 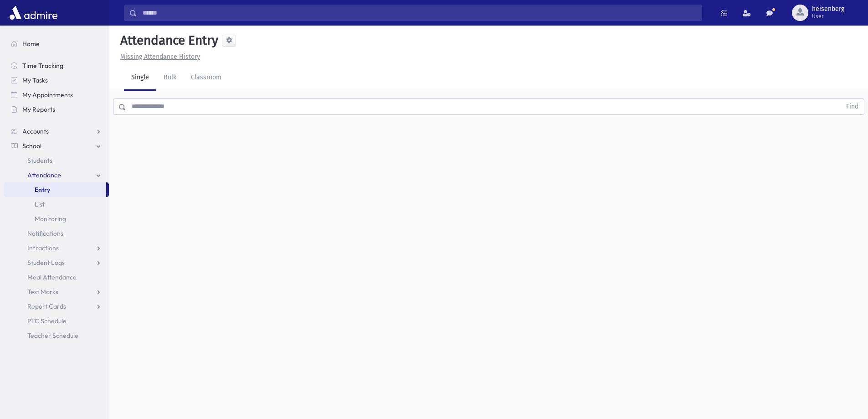 What do you see at coordinates (31, 44) in the screenshot?
I see `span: Home` at bounding box center [31, 44].